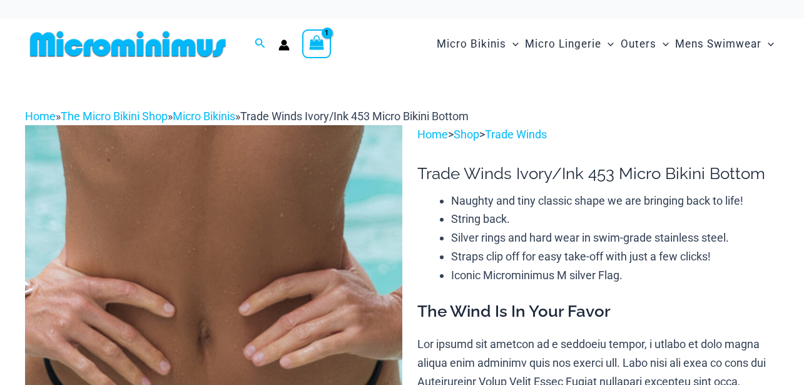  What do you see at coordinates (260, 44) in the screenshot?
I see `a: Search icon link` at bounding box center [260, 44].